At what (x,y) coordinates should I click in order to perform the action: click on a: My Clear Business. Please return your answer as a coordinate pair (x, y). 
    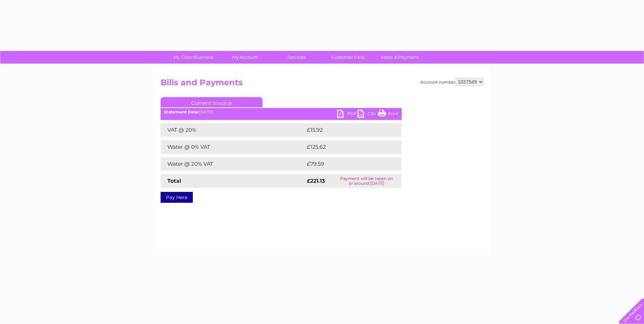
    Looking at the image, I should click on (193, 57).